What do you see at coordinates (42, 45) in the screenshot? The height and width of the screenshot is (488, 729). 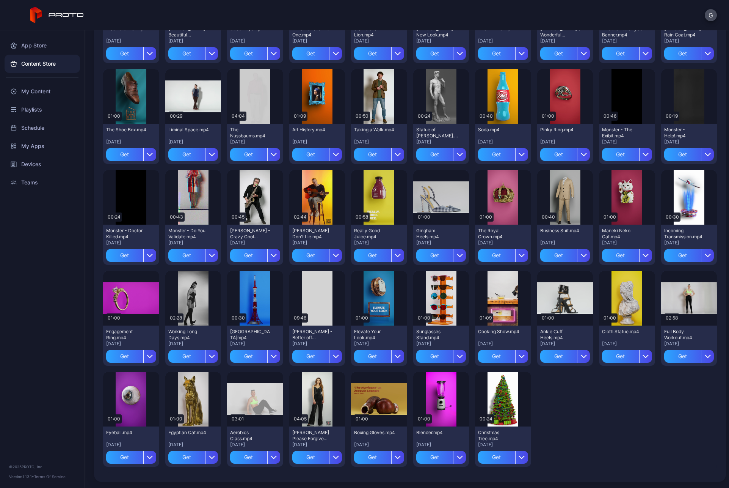 I see `a: App Store` at bounding box center [42, 45].